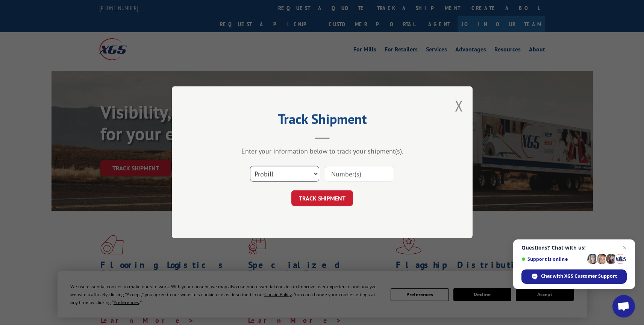 The height and width of the screenshot is (325, 644). What do you see at coordinates (574, 277) in the screenshot?
I see `div: Chat with XGS Customer Support` at bounding box center [574, 277].